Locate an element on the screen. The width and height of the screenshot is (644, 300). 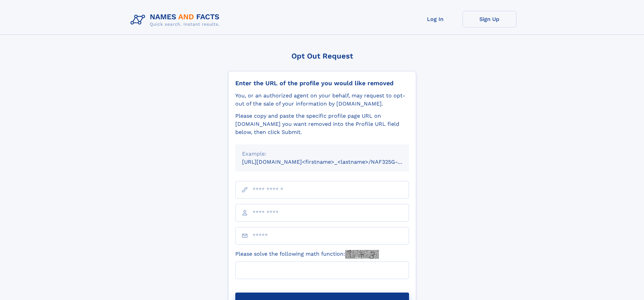
div: Example: is located at coordinates (322, 154).